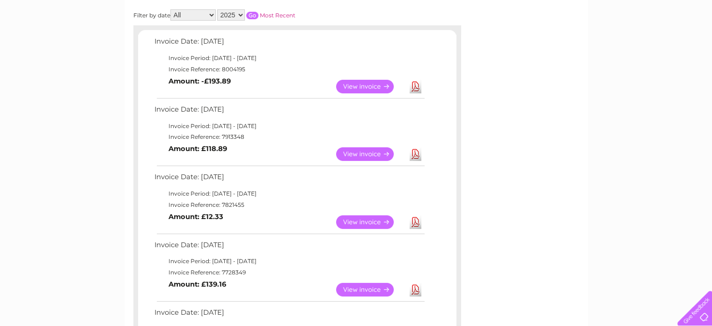  I want to click on b: Amount: £118.89, so click(198, 148).